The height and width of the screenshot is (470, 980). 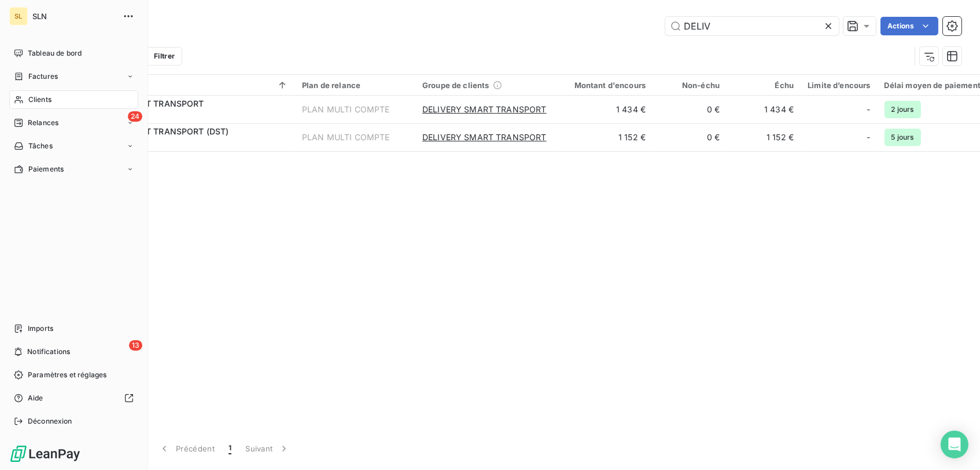 What do you see at coordinates (604, 86) in the screenshot?
I see `div: Montant d'encours` at bounding box center [604, 86].